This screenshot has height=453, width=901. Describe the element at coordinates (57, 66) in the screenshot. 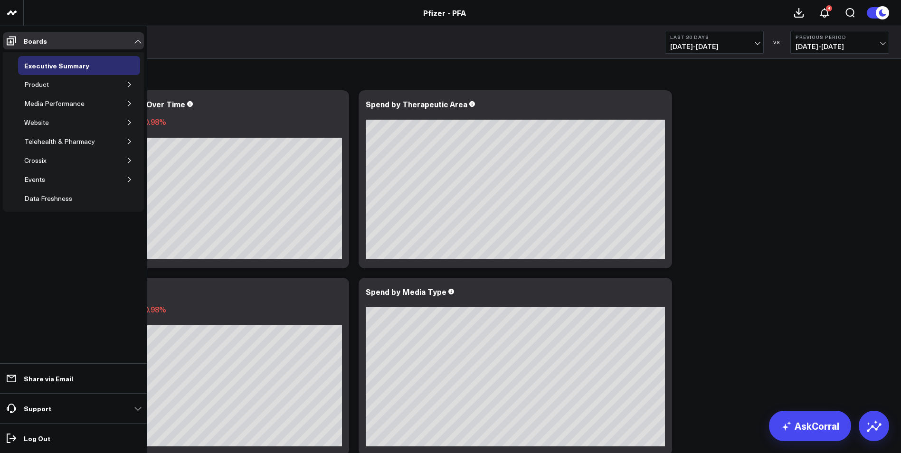

I see `div: Executive Summary` at that location.